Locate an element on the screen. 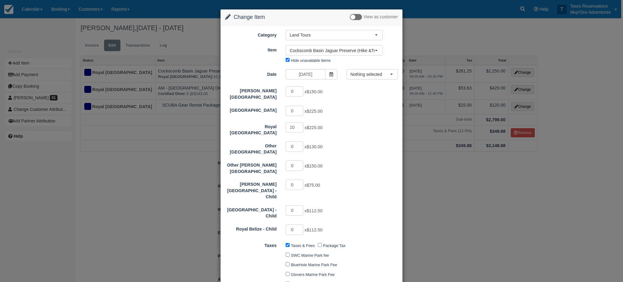 The width and height of the screenshot is (623, 282). label: Other Hopkins Area Resort is located at coordinates (251, 167).